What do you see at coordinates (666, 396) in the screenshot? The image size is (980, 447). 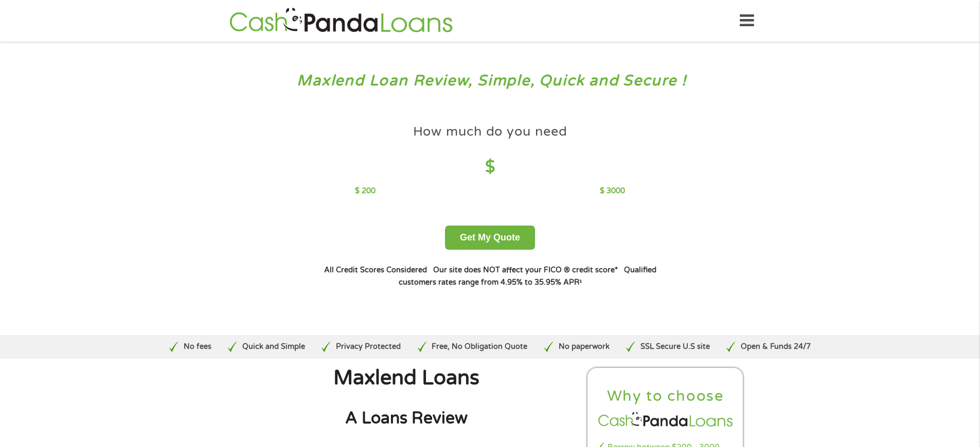 I see `h2: Why to choose` at bounding box center [666, 396].